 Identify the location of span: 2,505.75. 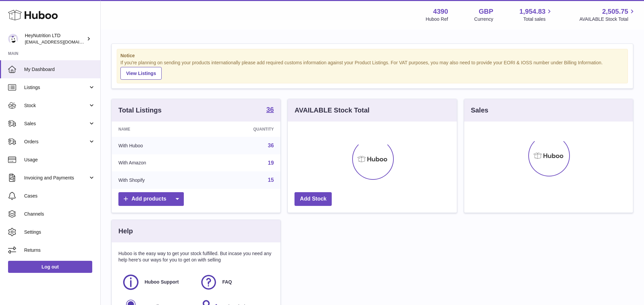
(615, 11).